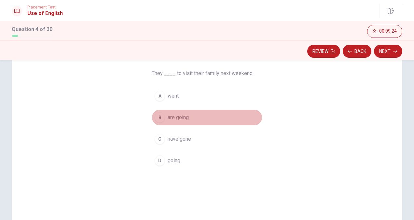 Image resolution: width=414 pixels, height=220 pixels. What do you see at coordinates (33, 29) in the screenshot?
I see `h1: Question 4 of 30` at bounding box center [33, 29].